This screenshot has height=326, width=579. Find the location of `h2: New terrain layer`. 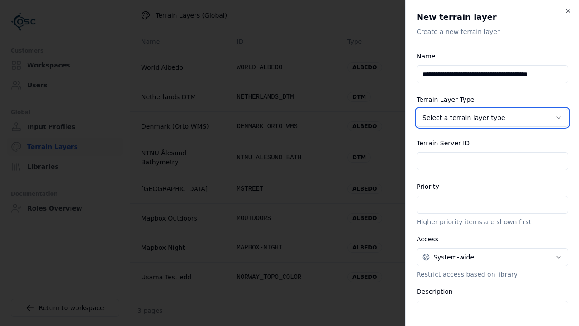

h2: New terrain layer is located at coordinates (492, 17).